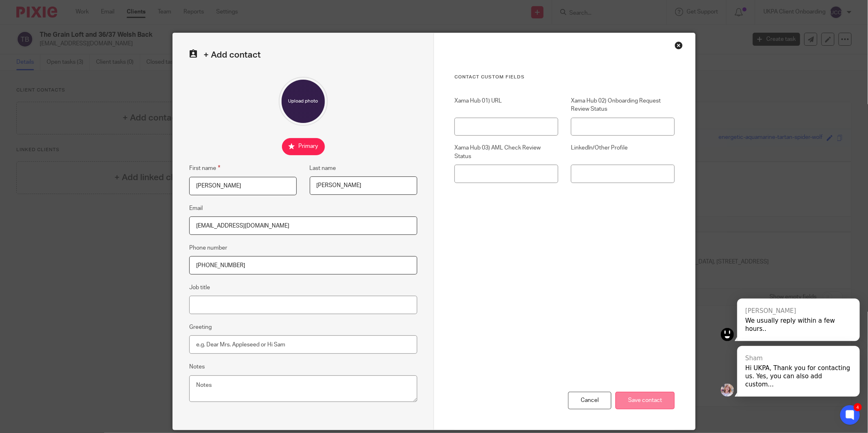 The width and height of the screenshot is (868, 433). I want to click on div: We usually reply within a few hours.., so click(798, 325).